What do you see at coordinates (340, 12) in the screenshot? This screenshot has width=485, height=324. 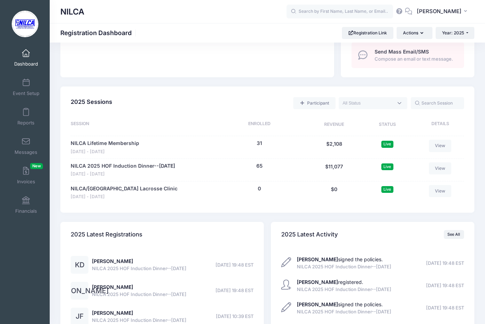 I see `input: Search by First Name, Last Name, or Email...` at bounding box center [340, 12].